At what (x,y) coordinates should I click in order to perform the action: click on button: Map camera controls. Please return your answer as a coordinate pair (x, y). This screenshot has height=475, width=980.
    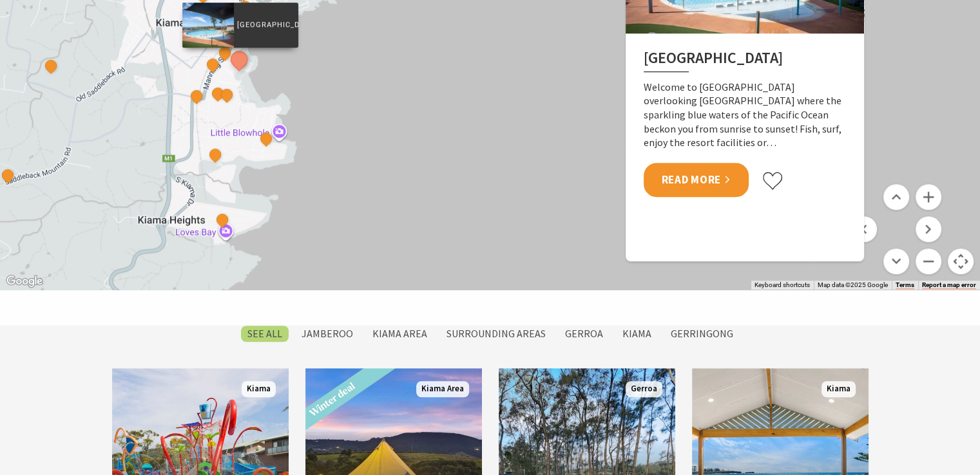
    Looking at the image, I should click on (960, 262).